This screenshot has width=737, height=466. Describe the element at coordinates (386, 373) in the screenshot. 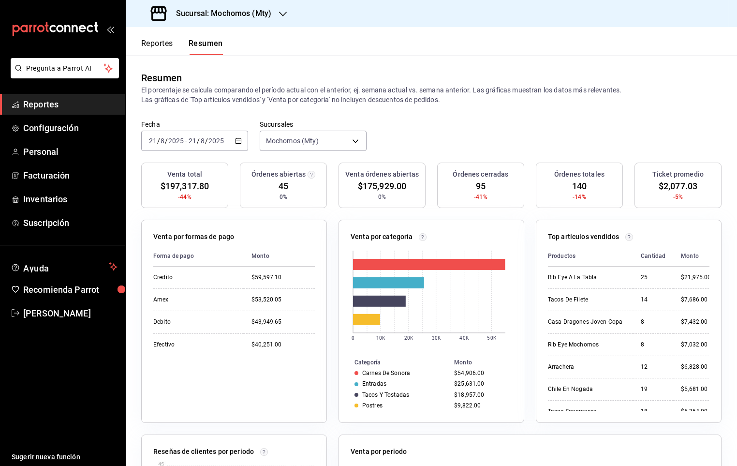

I see `div: Carnes De Sonora` at that location.